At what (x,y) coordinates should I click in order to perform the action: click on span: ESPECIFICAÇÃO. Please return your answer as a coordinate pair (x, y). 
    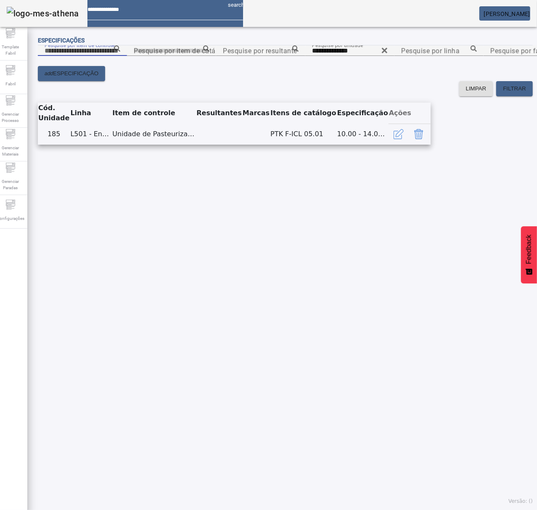
    Looking at the image, I should click on (76, 74).